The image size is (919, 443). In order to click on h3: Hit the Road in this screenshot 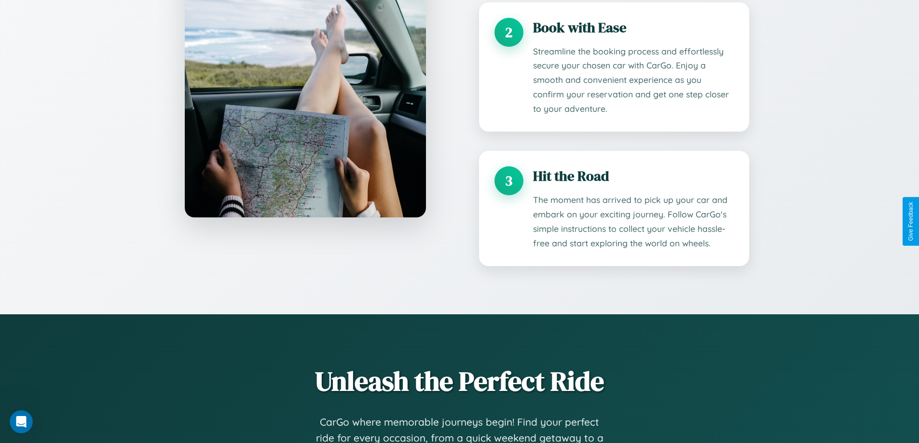, I will do `click(633, 176)`.